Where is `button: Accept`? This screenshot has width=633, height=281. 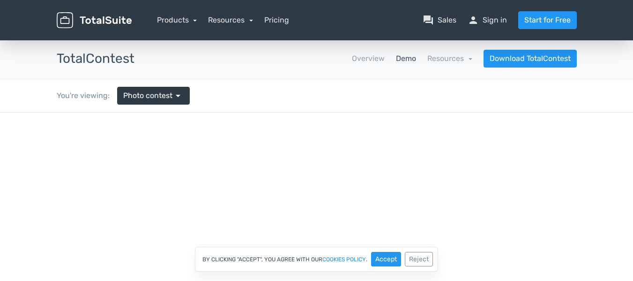 button: Accept is located at coordinates (386, 259).